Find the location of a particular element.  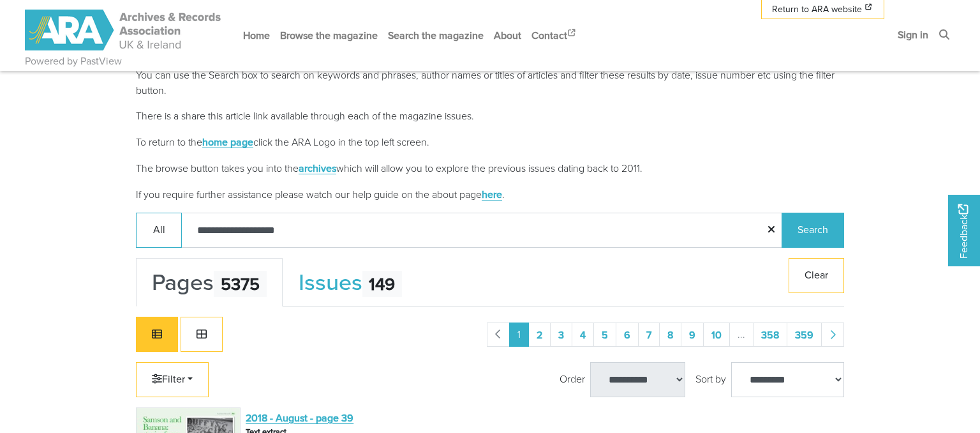

a: Goto page 9 is located at coordinates (692, 335).